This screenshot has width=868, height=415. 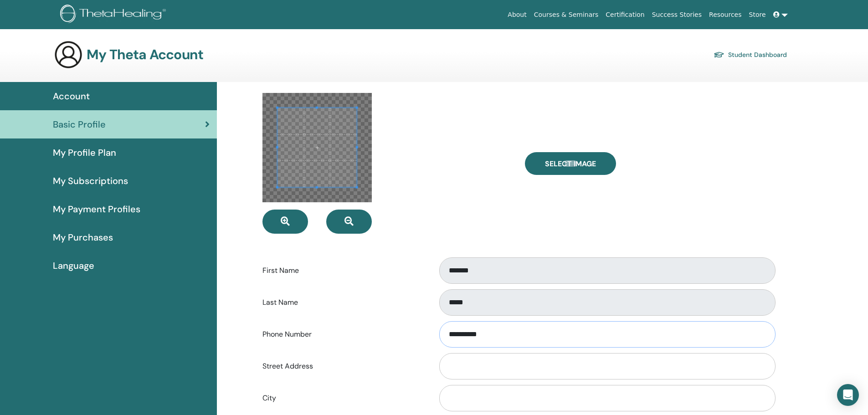 I want to click on h3: My Theta Account, so click(x=145, y=55).